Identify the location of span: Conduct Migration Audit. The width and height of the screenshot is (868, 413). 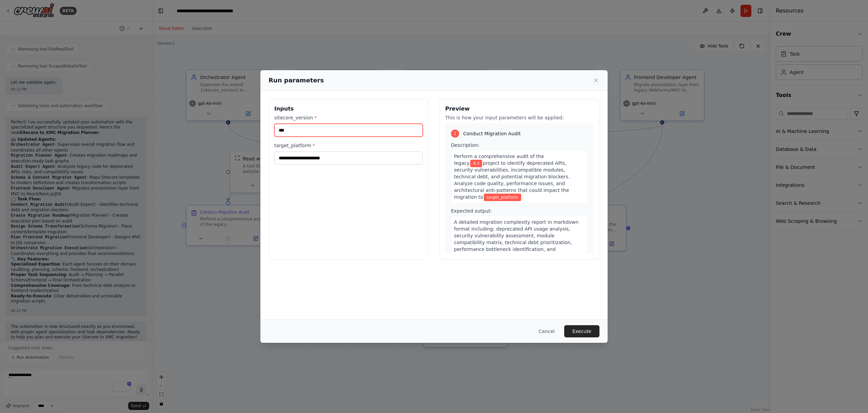
(492, 134).